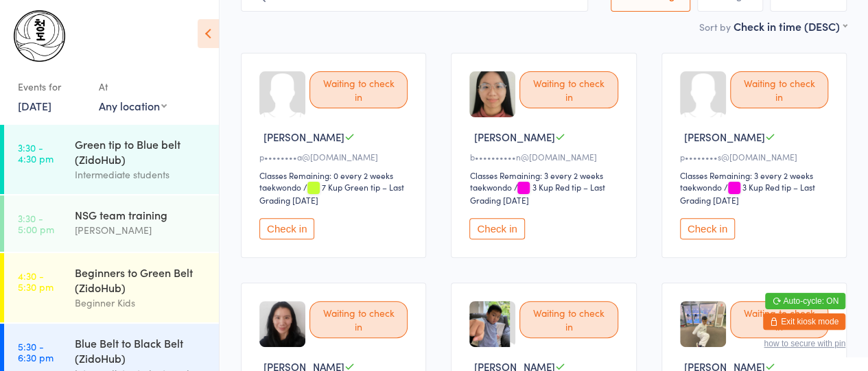 The height and width of the screenshot is (371, 868). I want to click on label: Sort by, so click(715, 26).